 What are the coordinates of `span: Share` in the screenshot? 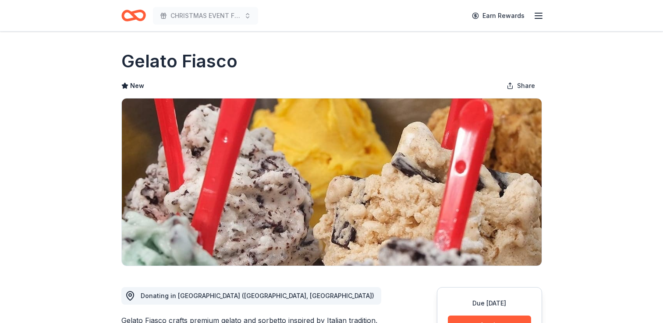 It's located at (526, 86).